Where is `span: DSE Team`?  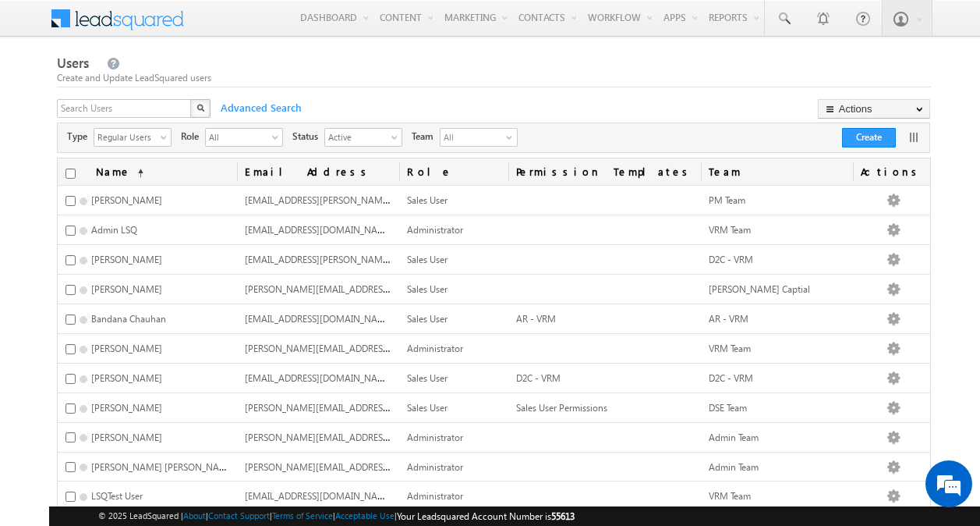 span: DSE Team is located at coordinates (727, 407).